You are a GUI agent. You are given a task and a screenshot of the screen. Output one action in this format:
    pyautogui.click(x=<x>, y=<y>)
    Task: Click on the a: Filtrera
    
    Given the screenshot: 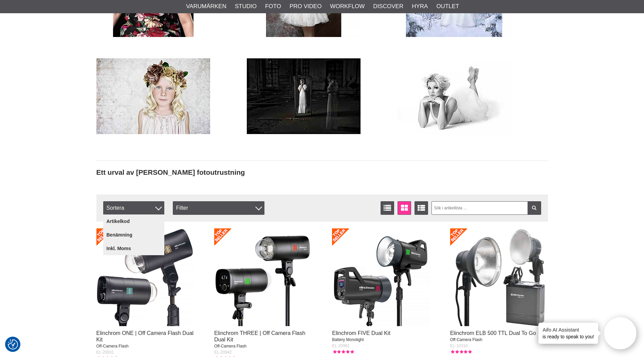 What is the action you would take?
    pyautogui.click(x=534, y=208)
    